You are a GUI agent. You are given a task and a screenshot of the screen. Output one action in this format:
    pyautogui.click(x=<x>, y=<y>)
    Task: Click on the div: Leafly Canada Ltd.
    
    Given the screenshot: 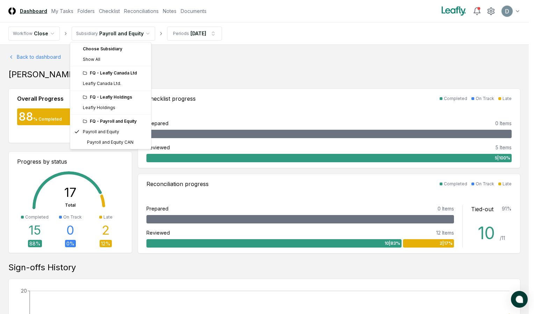 What is the action you would take?
    pyautogui.click(x=102, y=83)
    